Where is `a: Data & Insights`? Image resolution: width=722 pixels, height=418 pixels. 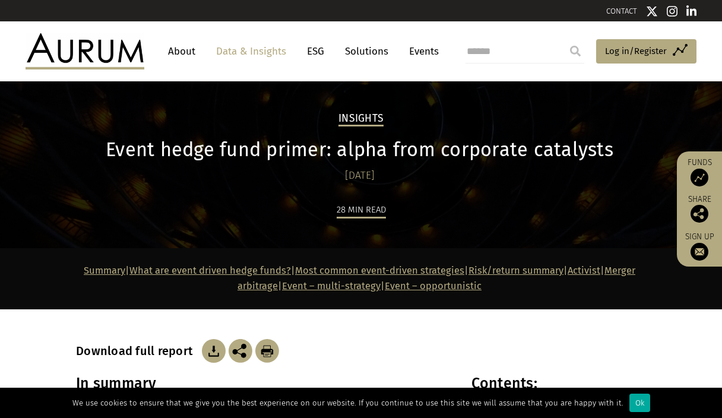
a: Data & Insights is located at coordinates (251, 51).